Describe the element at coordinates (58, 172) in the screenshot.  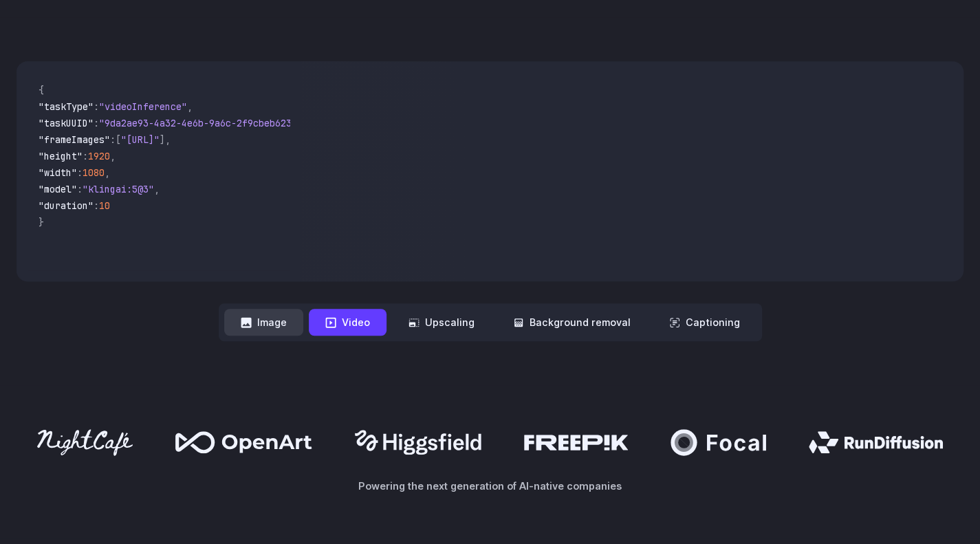
I see `span: "width"` at that location.